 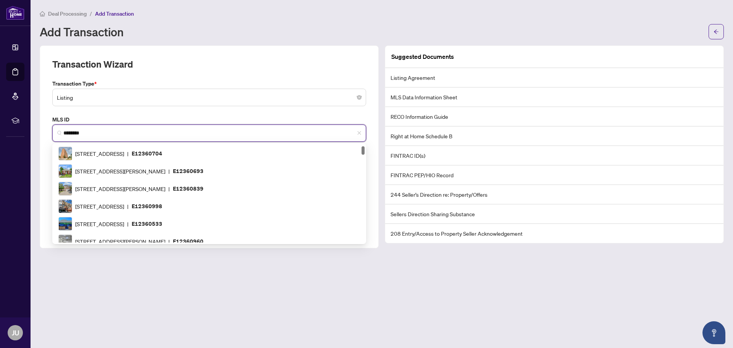 I want to click on p: E12360998, so click(x=147, y=206).